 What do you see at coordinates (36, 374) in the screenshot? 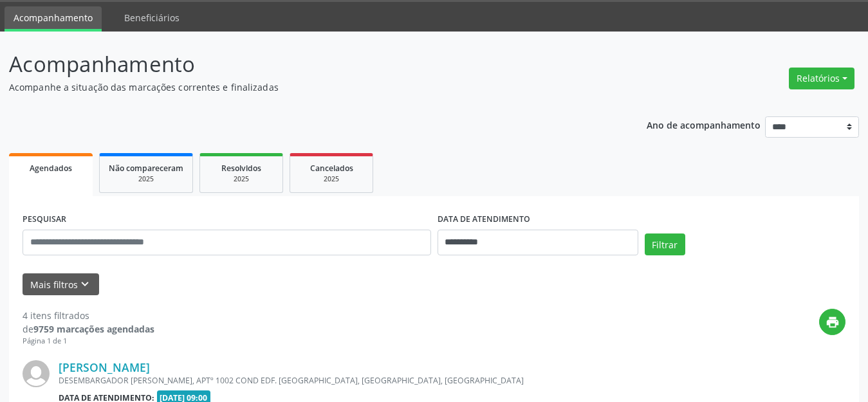
I see `img: img` at bounding box center [36, 374].